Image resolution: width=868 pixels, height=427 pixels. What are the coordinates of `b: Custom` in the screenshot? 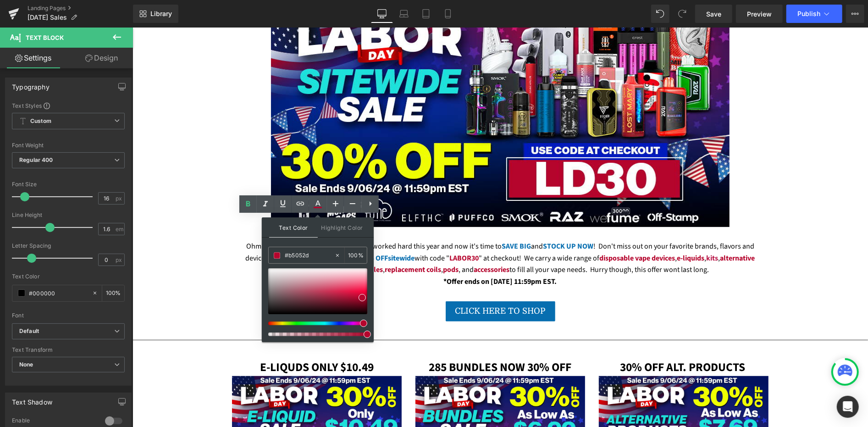 It's located at (41, 121).